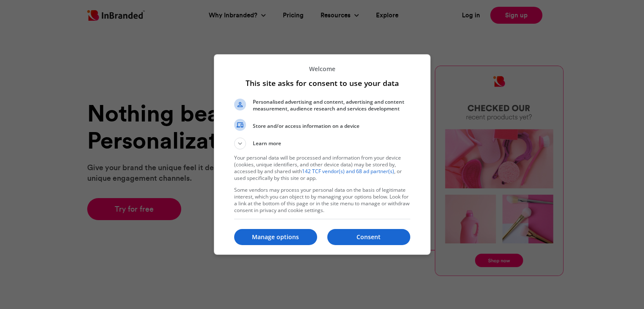 This screenshot has width=644, height=309. I want to click on p: Some vendors may process your personal data on the basis of legitimate interest, which you can ob..., so click(322, 200).